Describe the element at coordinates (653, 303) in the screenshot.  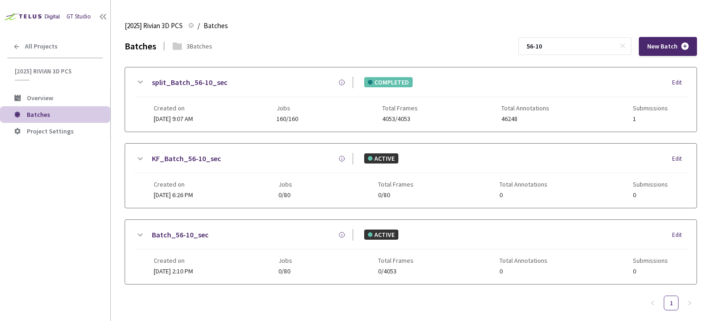
I see `button: left` at that location.